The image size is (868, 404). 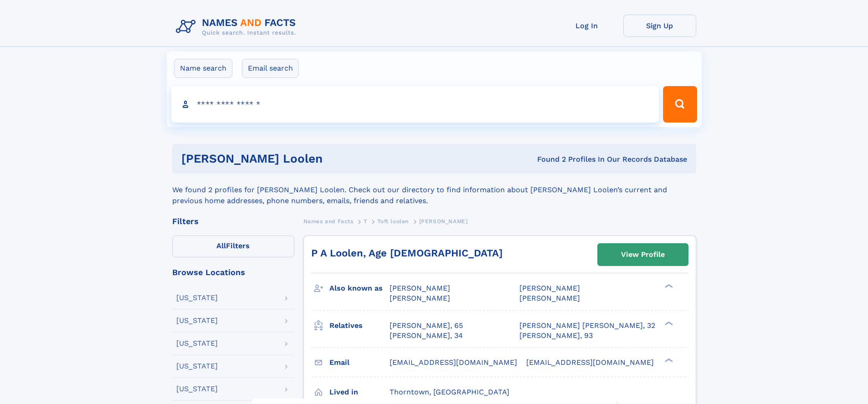 What do you see at coordinates (415, 104) in the screenshot?
I see `input: search input` at bounding box center [415, 104].